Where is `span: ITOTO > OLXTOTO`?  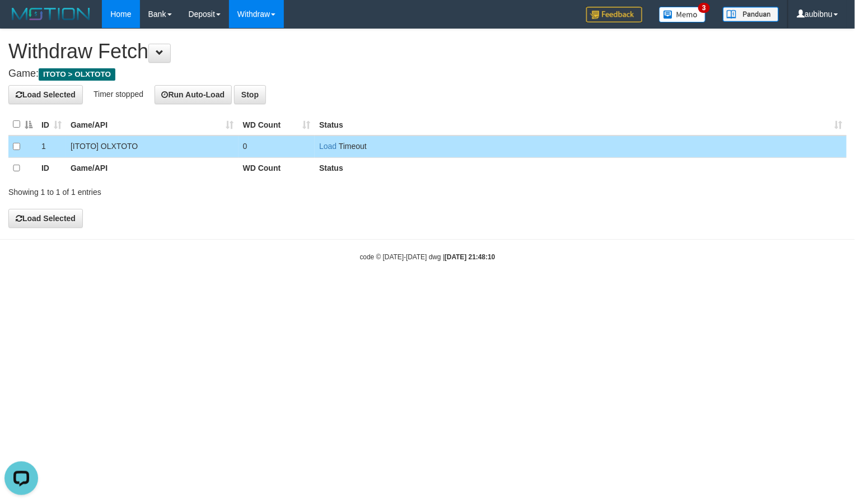 span: ITOTO > OLXTOTO is located at coordinates (77, 75).